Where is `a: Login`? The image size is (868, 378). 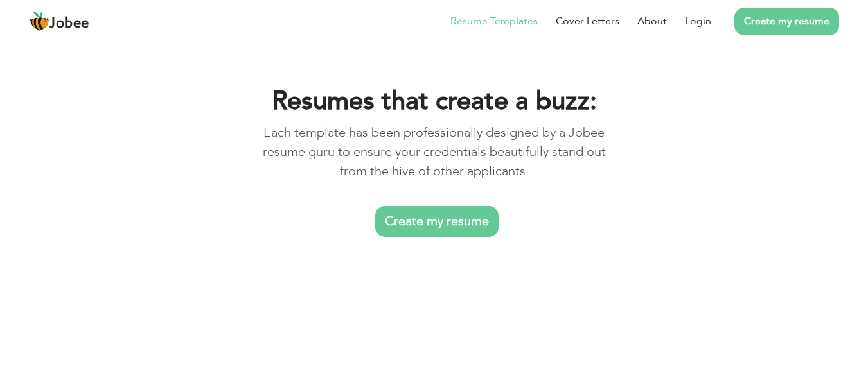 a: Login is located at coordinates (698, 21).